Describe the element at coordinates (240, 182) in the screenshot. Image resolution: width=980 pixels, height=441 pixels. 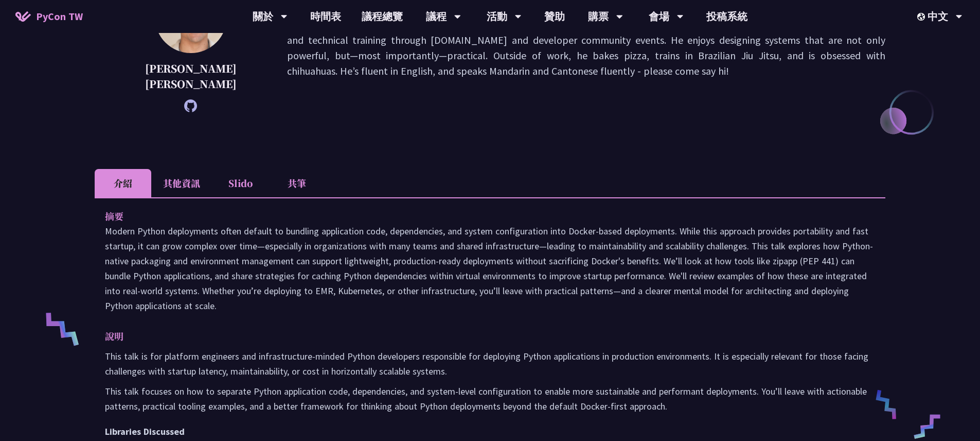
I see `li: Slido` at that location.